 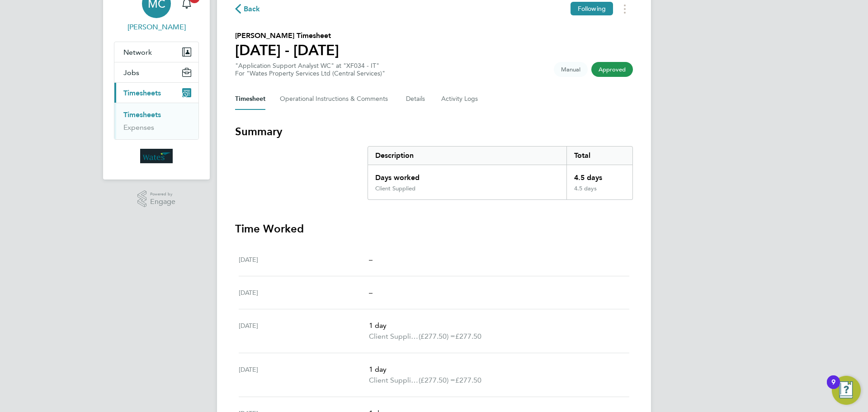 I want to click on div: Client Supplied, so click(x=395, y=189).